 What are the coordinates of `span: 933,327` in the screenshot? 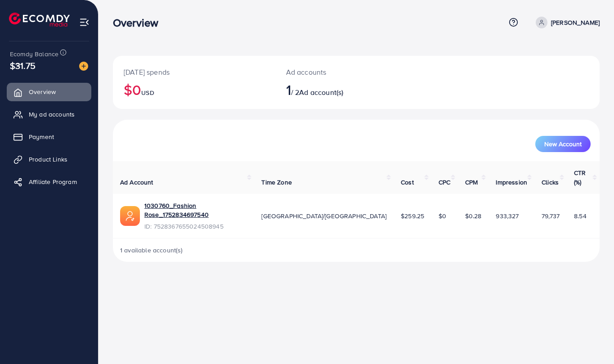 It's located at (507, 216).